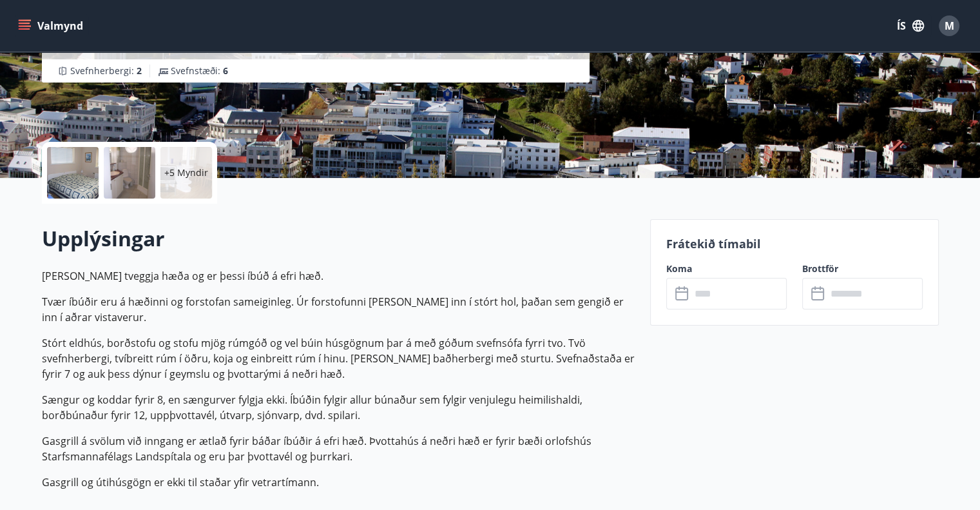  I want to click on label: Koma, so click(726, 269).